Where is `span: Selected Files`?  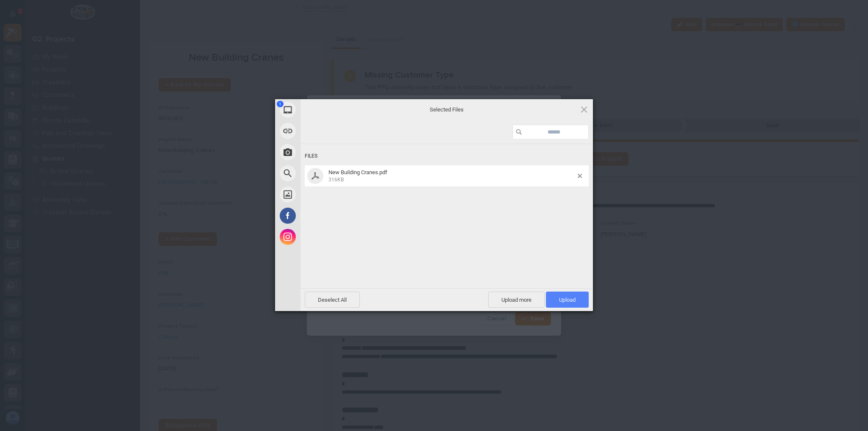
span: Selected Files is located at coordinates (447, 109).